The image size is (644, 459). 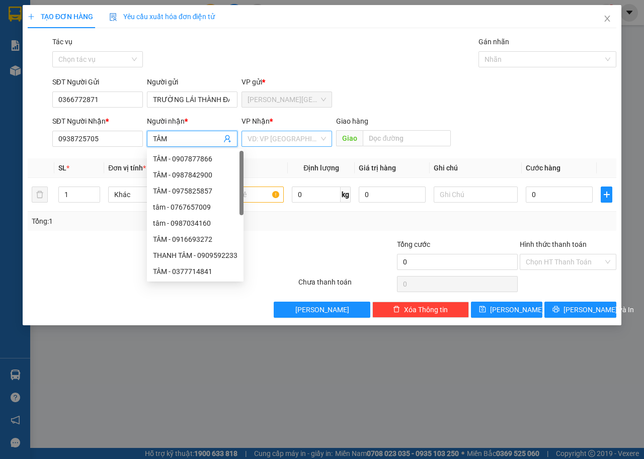 I want to click on button: delete, so click(x=40, y=195).